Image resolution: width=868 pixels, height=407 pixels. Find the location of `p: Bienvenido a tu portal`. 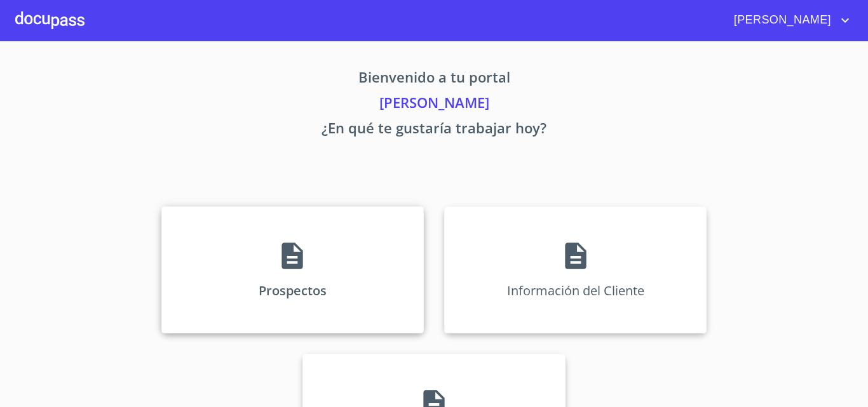

p: Bienvenido a tu portal is located at coordinates (434, 80).